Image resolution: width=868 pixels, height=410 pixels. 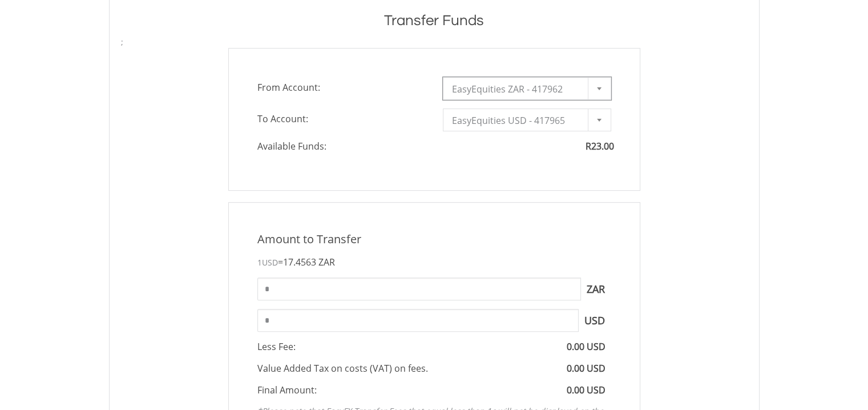 I want to click on span: Less Fee:, so click(x=276, y=347).